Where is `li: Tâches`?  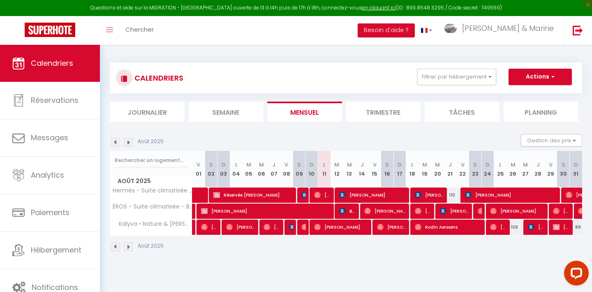
li: Tâches is located at coordinates (462, 111).